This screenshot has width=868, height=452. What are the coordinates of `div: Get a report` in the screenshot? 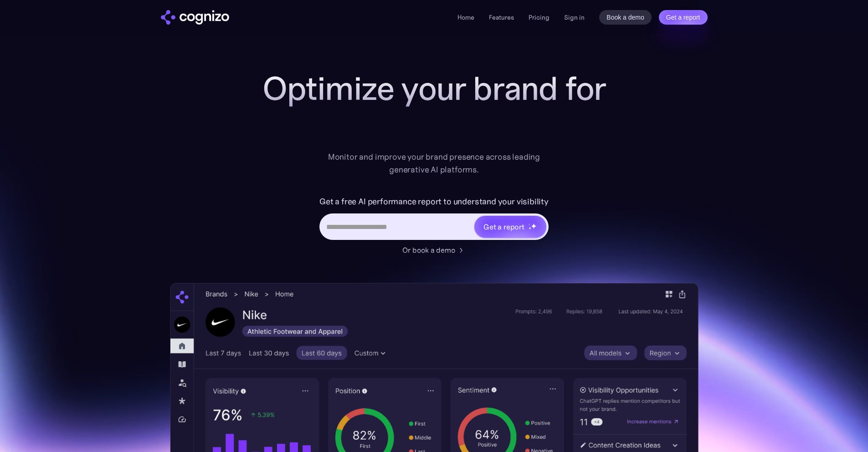 It's located at (504, 227).